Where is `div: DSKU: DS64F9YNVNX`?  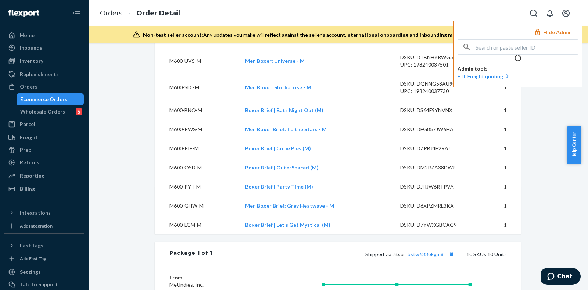
div: DSKU: DS64F9YNVNX is located at coordinates (435, 110).